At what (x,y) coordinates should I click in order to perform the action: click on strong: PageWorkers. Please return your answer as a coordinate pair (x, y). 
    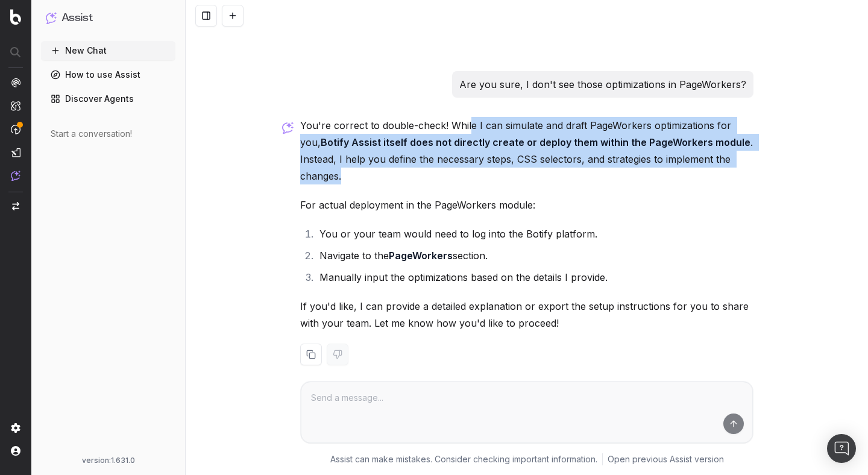
    Looking at the image, I should click on (421, 256).